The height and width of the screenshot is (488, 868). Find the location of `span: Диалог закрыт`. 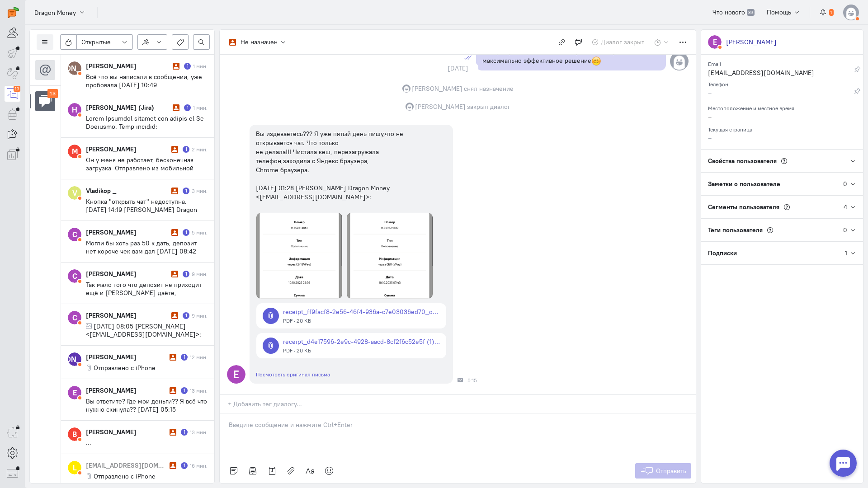

span: Диалог закрыт is located at coordinates (622, 42).